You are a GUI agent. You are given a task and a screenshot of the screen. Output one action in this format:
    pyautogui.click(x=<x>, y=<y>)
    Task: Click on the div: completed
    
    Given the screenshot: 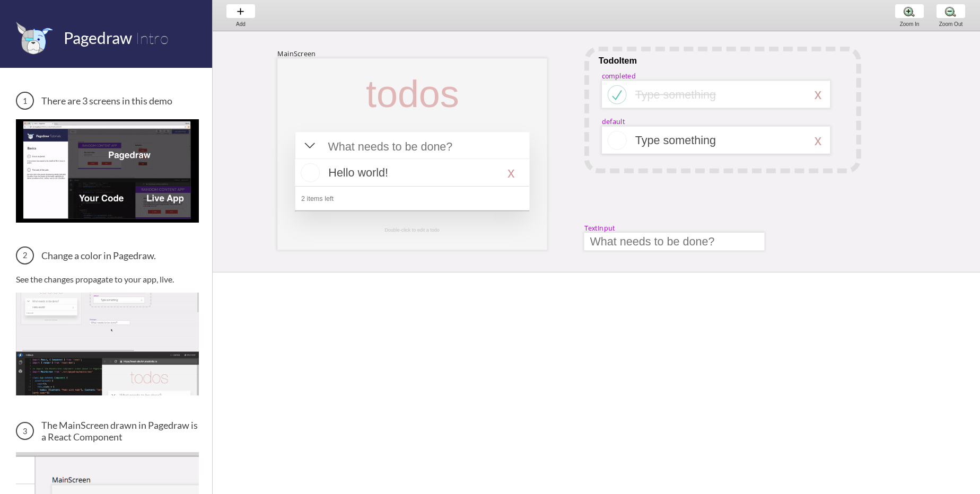 What is the action you would take?
    pyautogui.click(x=619, y=76)
    